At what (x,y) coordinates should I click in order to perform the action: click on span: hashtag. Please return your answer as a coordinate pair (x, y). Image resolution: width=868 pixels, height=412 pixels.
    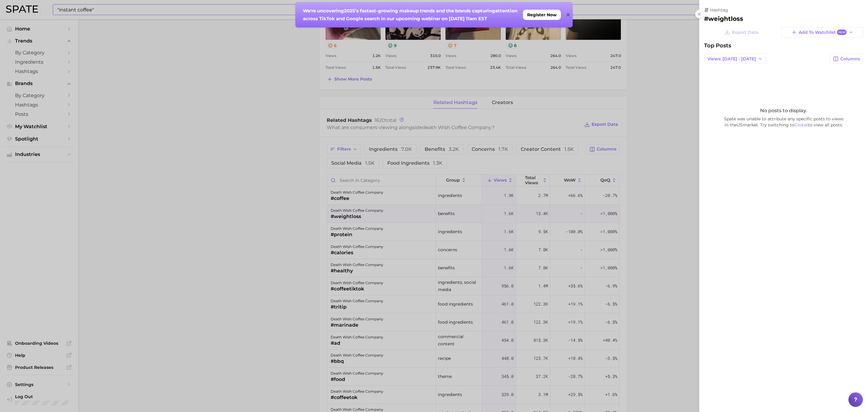
    Looking at the image, I should click on (719, 10).